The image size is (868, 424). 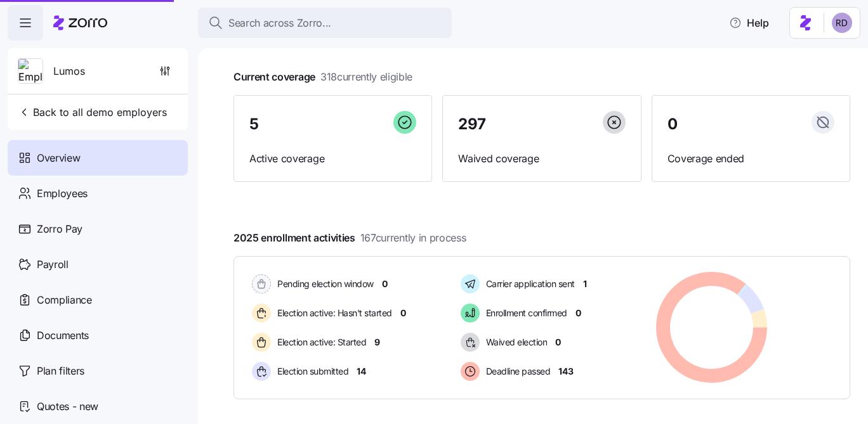 What do you see at coordinates (361, 371) in the screenshot?
I see `span: 14` at bounding box center [361, 371].